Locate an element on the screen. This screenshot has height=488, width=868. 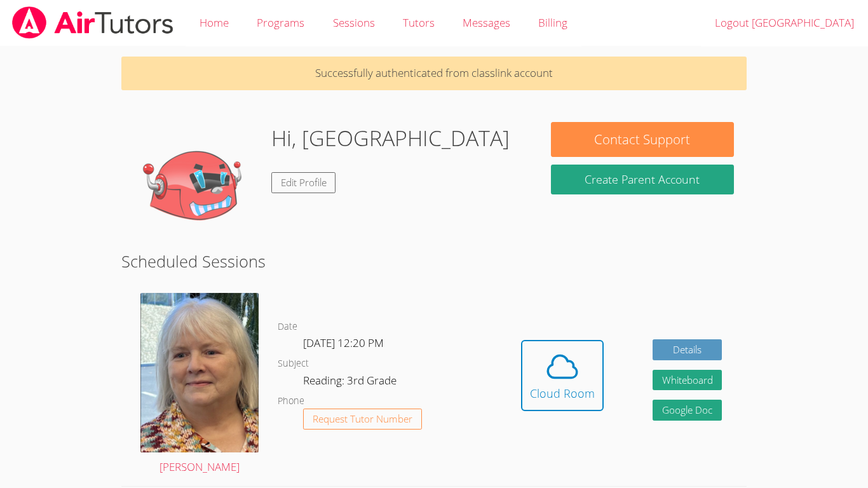
dd: Reading: 3rd Grade is located at coordinates (351, 382).